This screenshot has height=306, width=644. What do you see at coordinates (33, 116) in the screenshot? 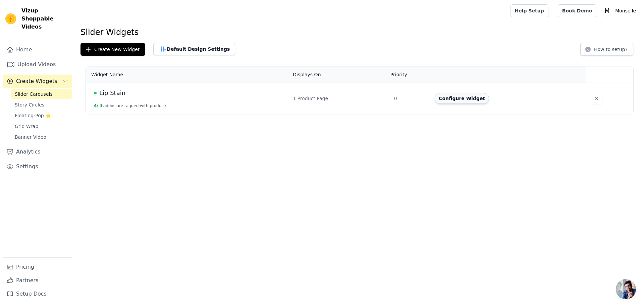
I see `span: Floating-Pop ⭐` at bounding box center [33, 116].